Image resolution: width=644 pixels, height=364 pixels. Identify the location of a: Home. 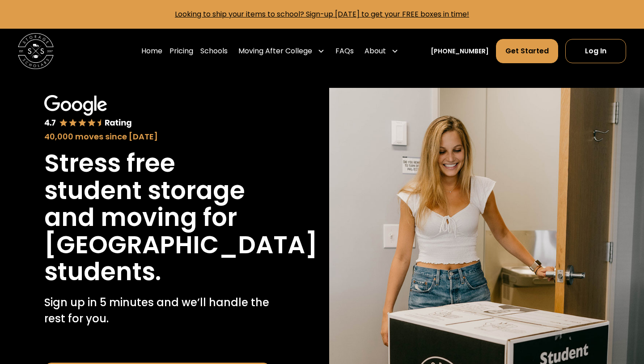
(152, 51).